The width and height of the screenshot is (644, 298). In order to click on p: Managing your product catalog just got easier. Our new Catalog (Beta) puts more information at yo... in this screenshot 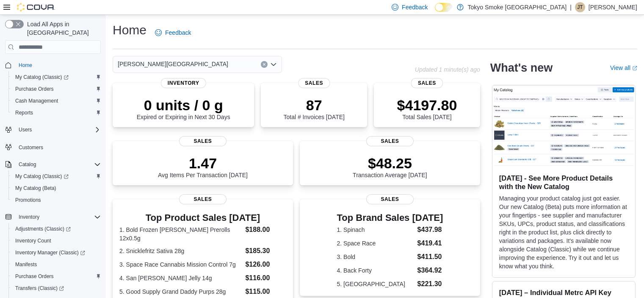, I will do `click(563, 232)`.